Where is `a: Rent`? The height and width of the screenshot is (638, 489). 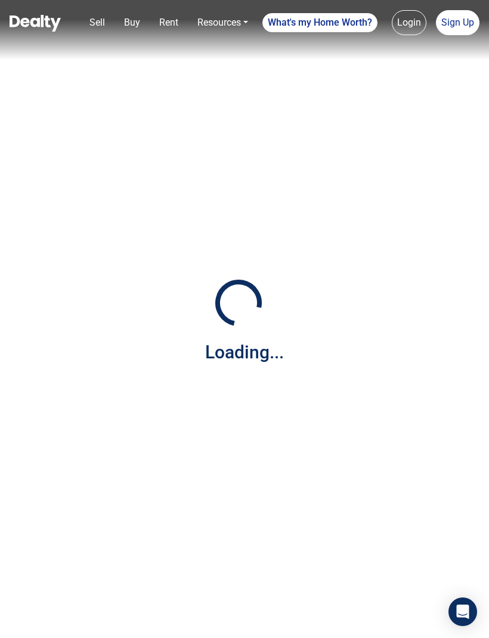
a: Rent is located at coordinates (169, 23).